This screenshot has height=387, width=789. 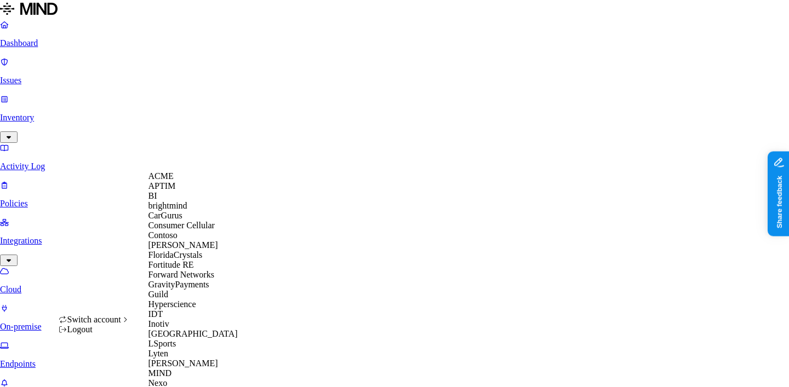 What do you see at coordinates (161, 176) in the screenshot?
I see `span: ACME` at bounding box center [161, 176].